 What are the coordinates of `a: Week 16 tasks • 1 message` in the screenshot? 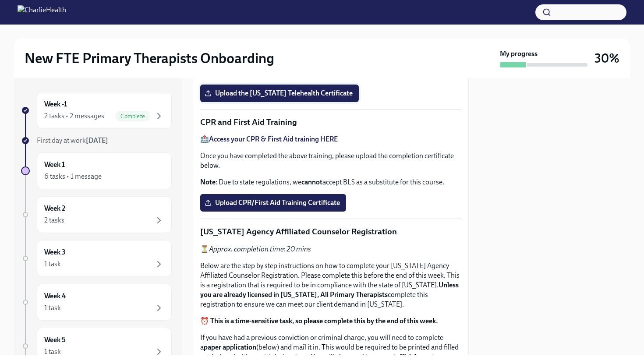 It's located at (96, 171).